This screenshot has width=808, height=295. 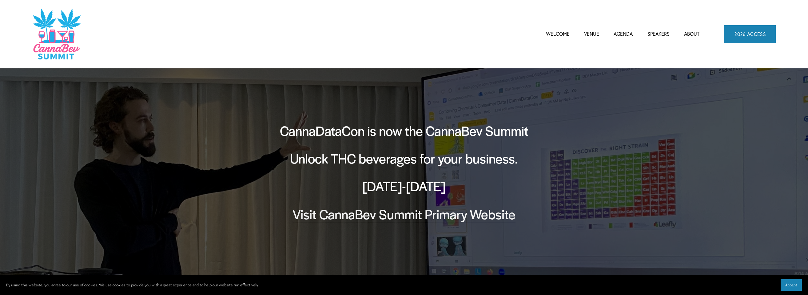 I want to click on a: About, so click(x=692, y=34).